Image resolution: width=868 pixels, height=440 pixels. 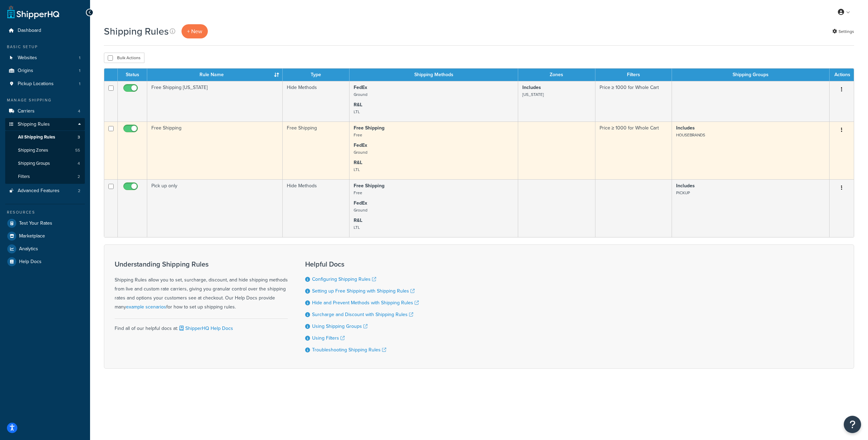 I want to click on span: Analytics, so click(x=29, y=250).